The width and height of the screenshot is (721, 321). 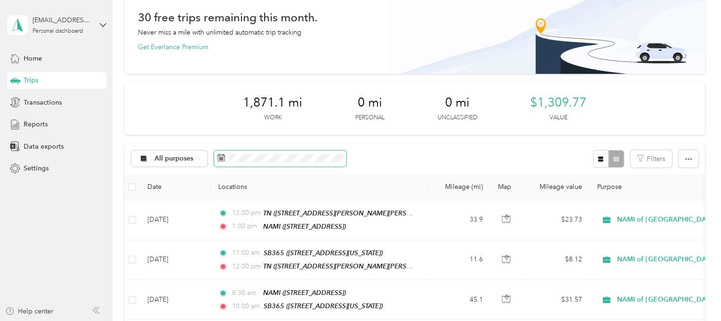 I want to click on span: 1,871.1 mi, so click(x=273, y=103).